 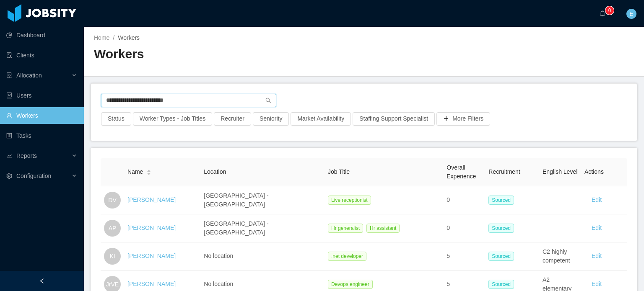 I want to click on button: Staffing Support Specialist, so click(x=394, y=119).